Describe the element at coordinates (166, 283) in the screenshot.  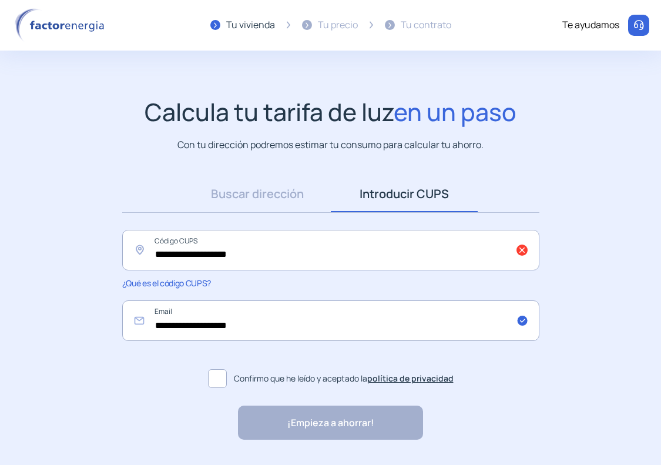
I see `span: ¿Qué es el código CUPS?` at that location.